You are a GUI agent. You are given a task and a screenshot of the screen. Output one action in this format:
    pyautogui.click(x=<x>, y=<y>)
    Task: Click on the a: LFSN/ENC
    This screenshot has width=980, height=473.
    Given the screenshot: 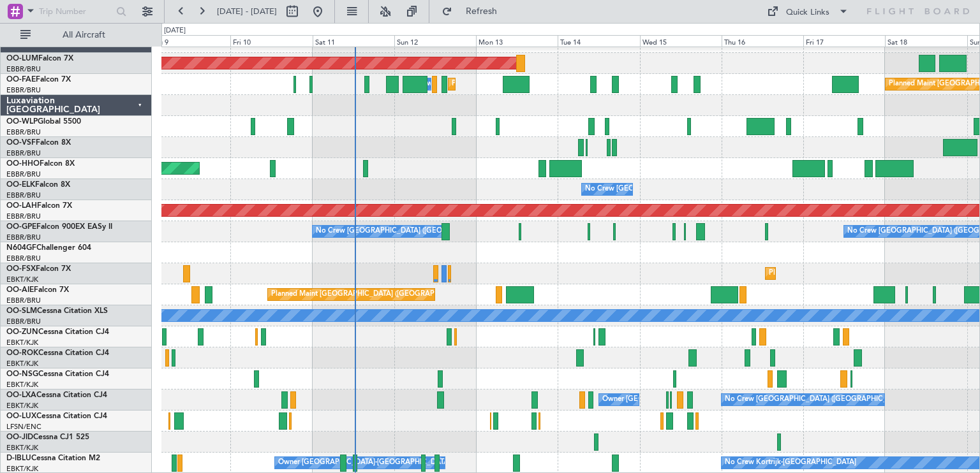 What is the action you would take?
    pyautogui.click(x=24, y=427)
    